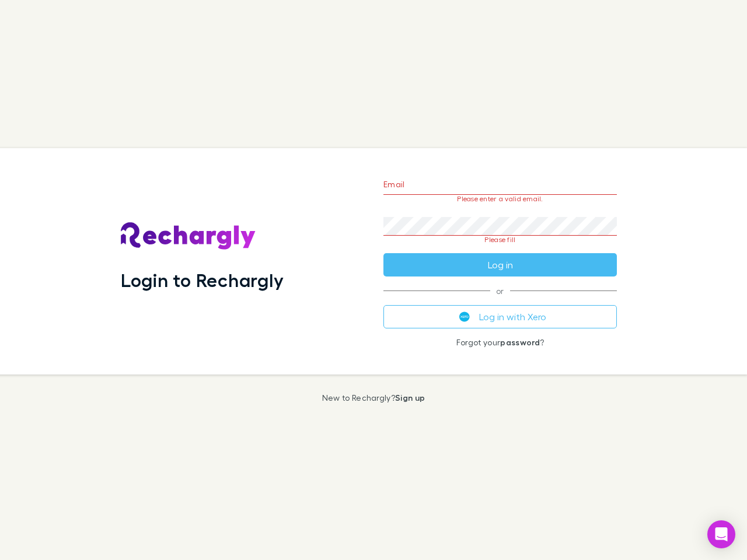  I want to click on p: Please enter a valid email., so click(500, 199).